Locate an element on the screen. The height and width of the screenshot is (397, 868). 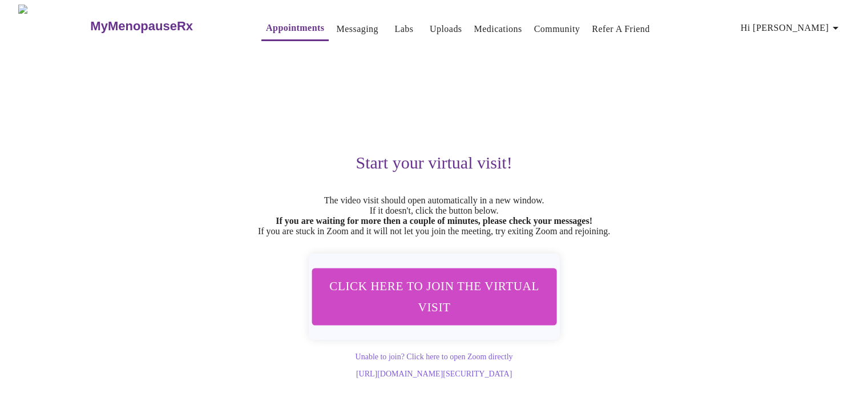
a: Community is located at coordinates (557, 29).